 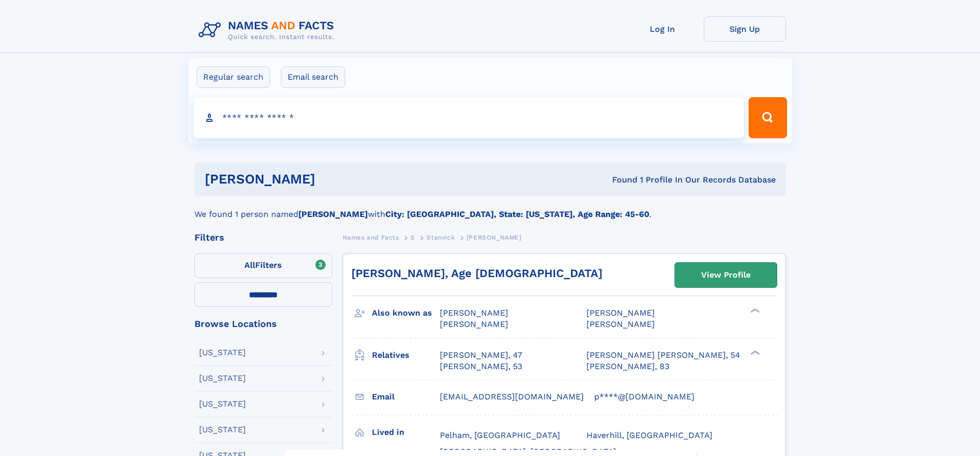 What do you see at coordinates (745, 29) in the screenshot?
I see `a: Sign Up` at bounding box center [745, 29].